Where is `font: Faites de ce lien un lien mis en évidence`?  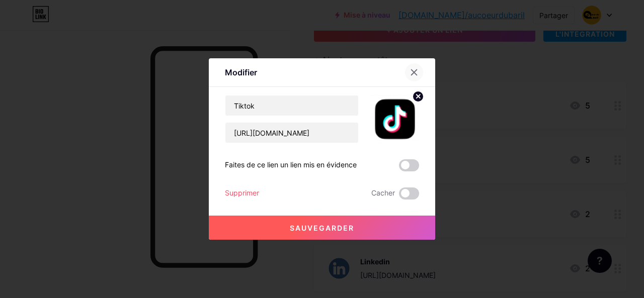
font: Faites de ce lien un lien mis en évidence is located at coordinates (291, 164).